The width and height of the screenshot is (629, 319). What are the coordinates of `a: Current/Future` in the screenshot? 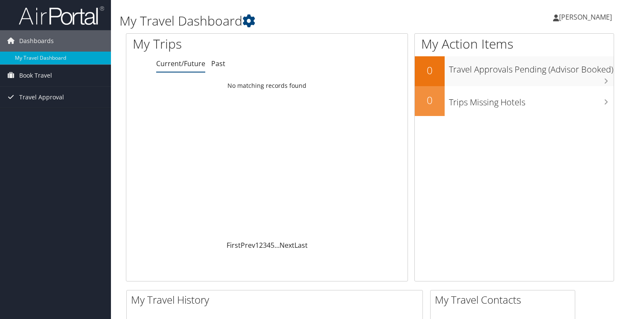 It's located at (181, 64).